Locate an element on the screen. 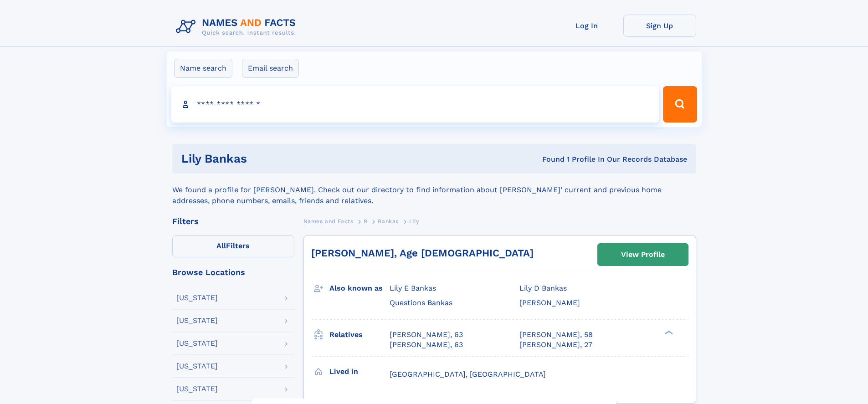 The image size is (868, 404). a: Bankas is located at coordinates (388, 221).